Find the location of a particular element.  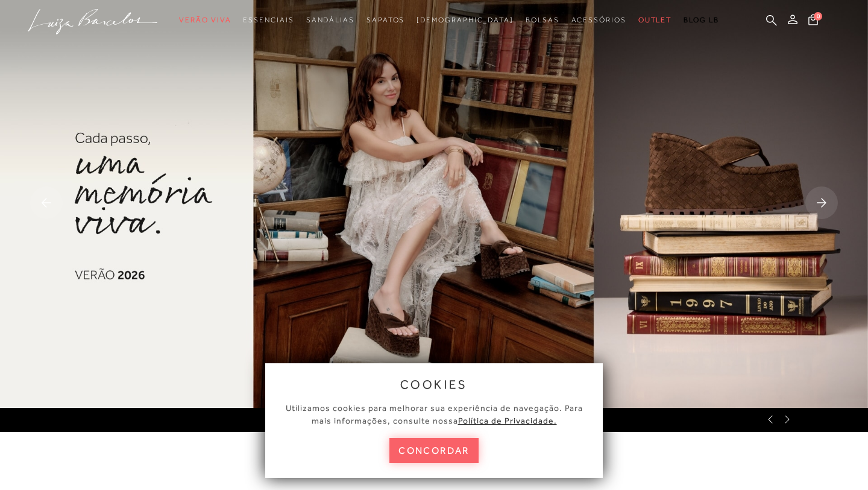

span: BLOG LB is located at coordinates (702, 20).